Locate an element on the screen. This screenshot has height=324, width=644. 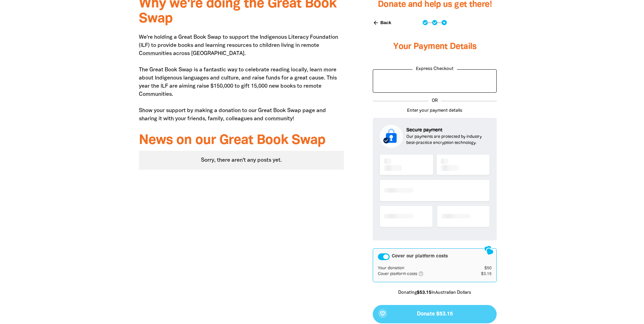
button: Navigate to step 3 of 3 to enter your payment details is located at coordinates (444, 22).